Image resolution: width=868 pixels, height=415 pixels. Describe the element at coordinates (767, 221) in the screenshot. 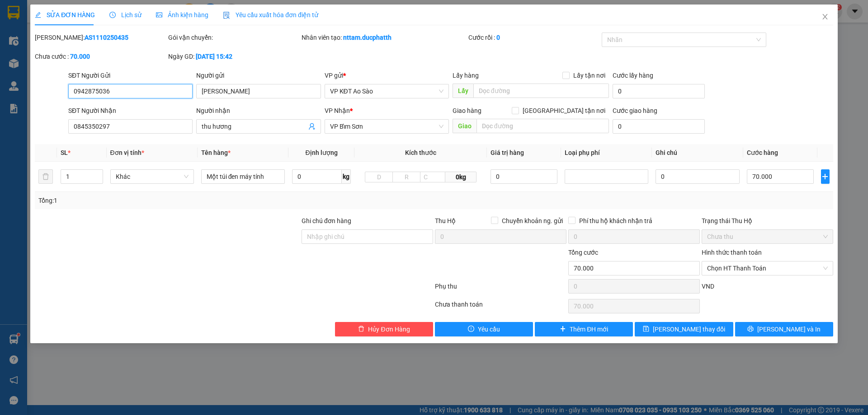

I see `div: Trạng thái Thu Hộ` at that location.